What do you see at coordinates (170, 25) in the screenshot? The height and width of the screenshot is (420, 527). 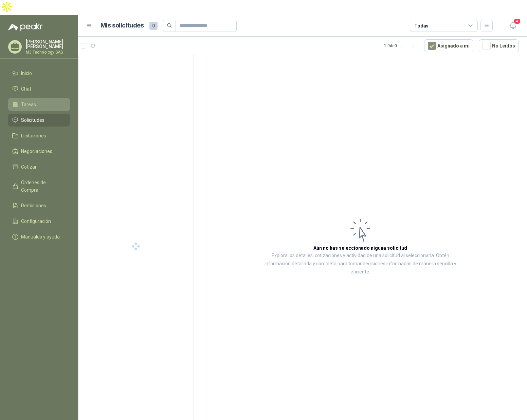 I see `span: search` at bounding box center [170, 25].